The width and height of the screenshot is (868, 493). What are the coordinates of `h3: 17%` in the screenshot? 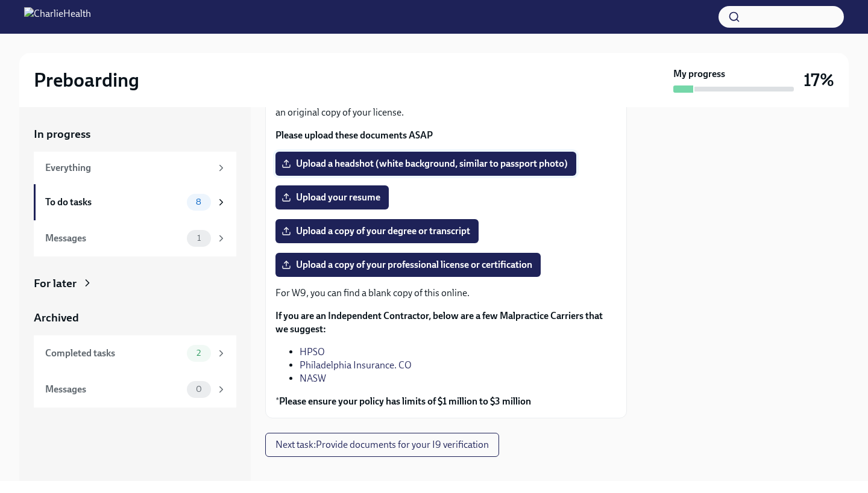 It's located at (818, 80).